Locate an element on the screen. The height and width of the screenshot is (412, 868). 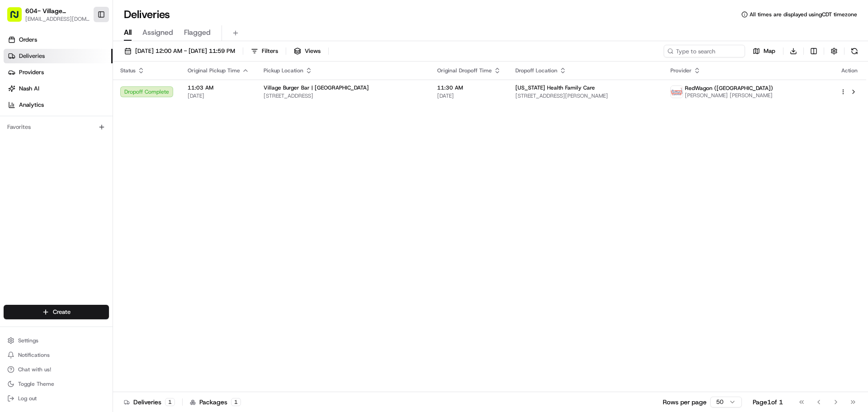
div: Packages is located at coordinates (215, 402).